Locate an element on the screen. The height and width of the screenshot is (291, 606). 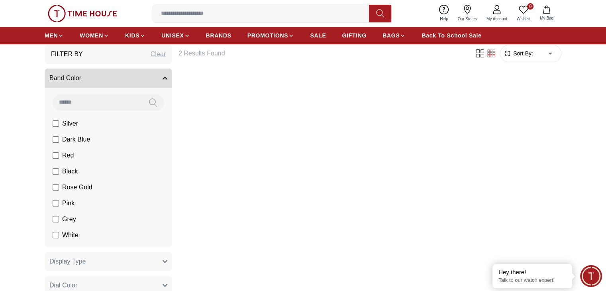
button: Band Color is located at coordinates (108, 78).